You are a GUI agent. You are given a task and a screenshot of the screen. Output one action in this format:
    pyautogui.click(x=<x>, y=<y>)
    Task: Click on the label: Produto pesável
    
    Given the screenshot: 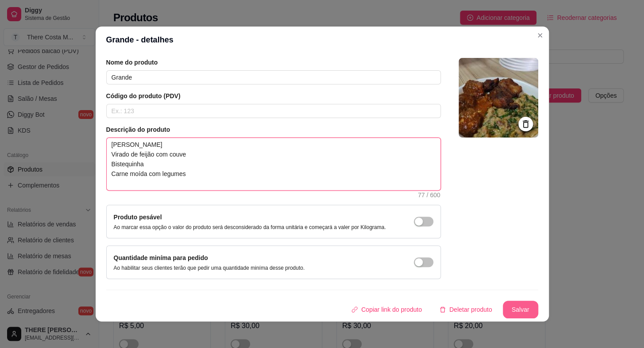 What is the action you would take?
    pyautogui.click(x=137, y=217)
    